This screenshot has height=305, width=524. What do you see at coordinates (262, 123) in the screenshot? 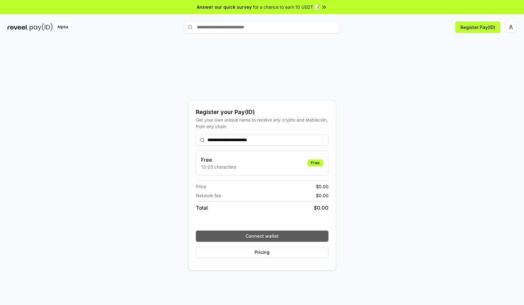
I see `div: Get your own unique name to receive any crypto and stablecoin, from any chain` at bounding box center [262, 123].